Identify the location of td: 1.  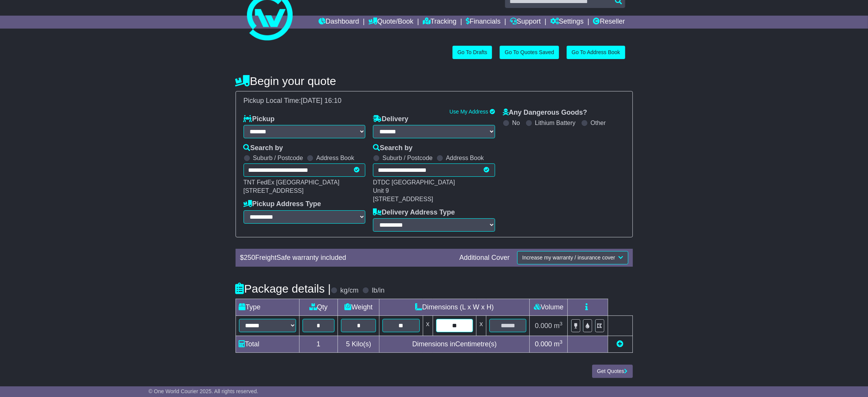
(318, 344).